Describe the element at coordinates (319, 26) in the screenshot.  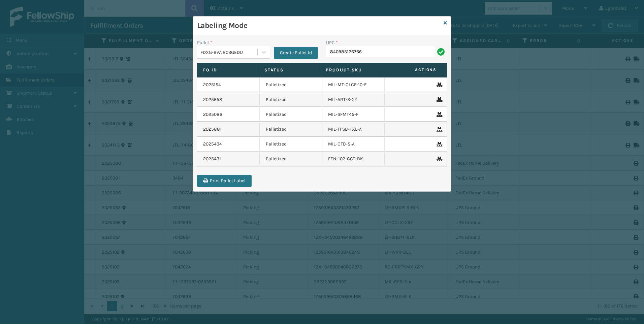
I see `h3: Labeling Mode` at that location.